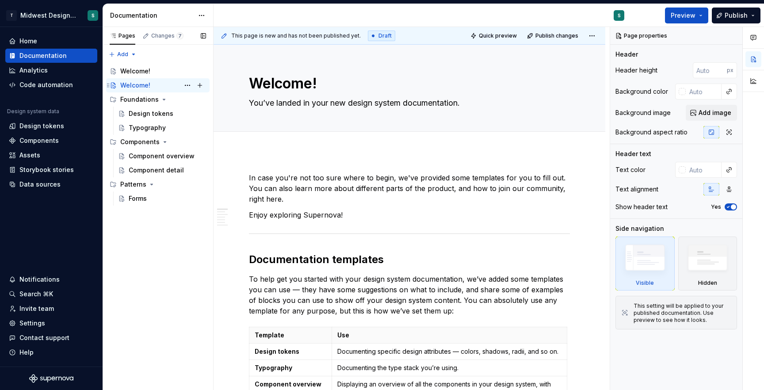 The height and width of the screenshot is (390, 764). What do you see at coordinates (51, 155) in the screenshot?
I see `a: Assets` at bounding box center [51, 155].